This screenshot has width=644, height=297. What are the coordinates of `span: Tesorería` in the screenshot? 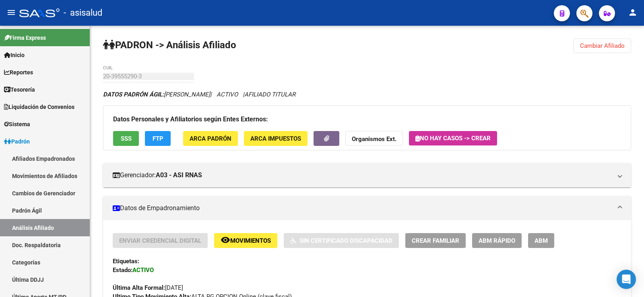 It's located at (20, 89).